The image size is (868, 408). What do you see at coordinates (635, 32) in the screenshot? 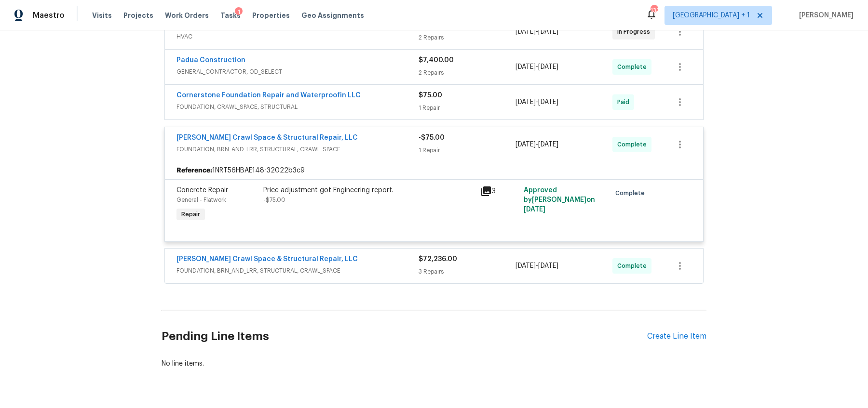
I see `span: In Progress` at bounding box center [635, 32].